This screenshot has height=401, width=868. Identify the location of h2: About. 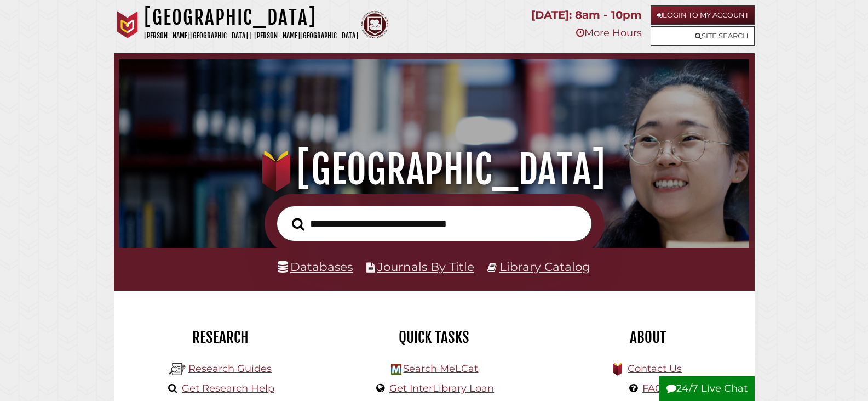
(648, 337).